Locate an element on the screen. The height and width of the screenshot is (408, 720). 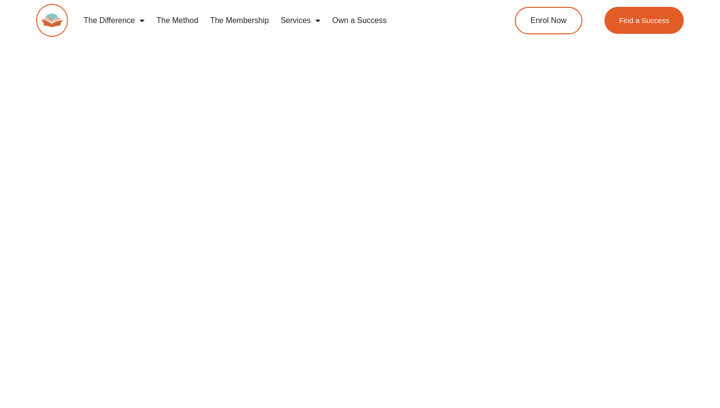
nav: Menu is located at coordinates (278, 21).